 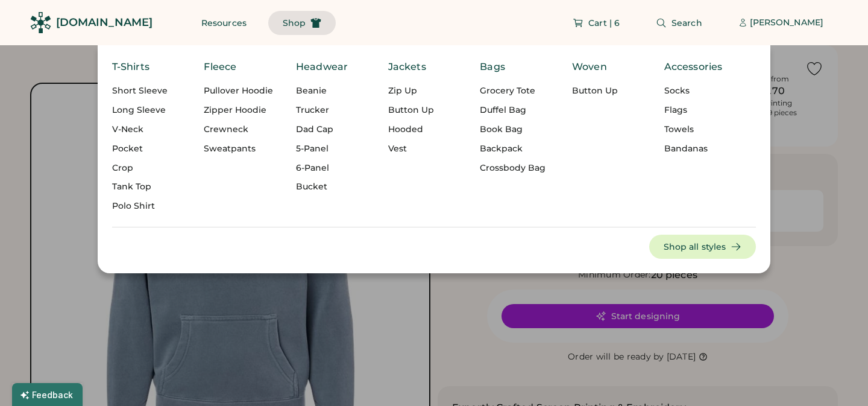 I want to click on div: Dad Cap, so click(x=332, y=130).